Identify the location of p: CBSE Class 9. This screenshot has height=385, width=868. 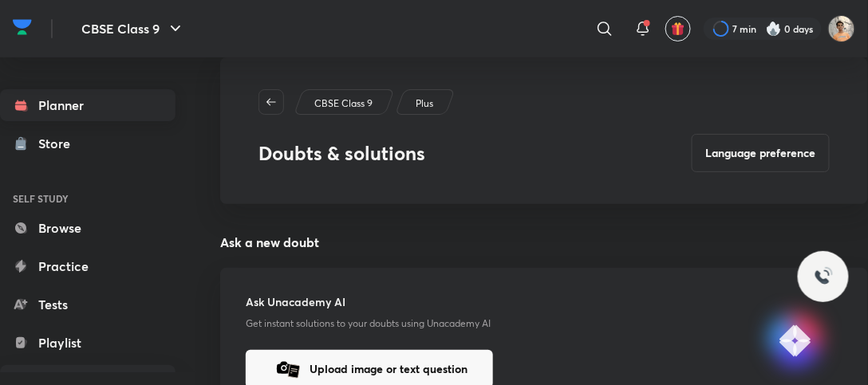
(343, 104).